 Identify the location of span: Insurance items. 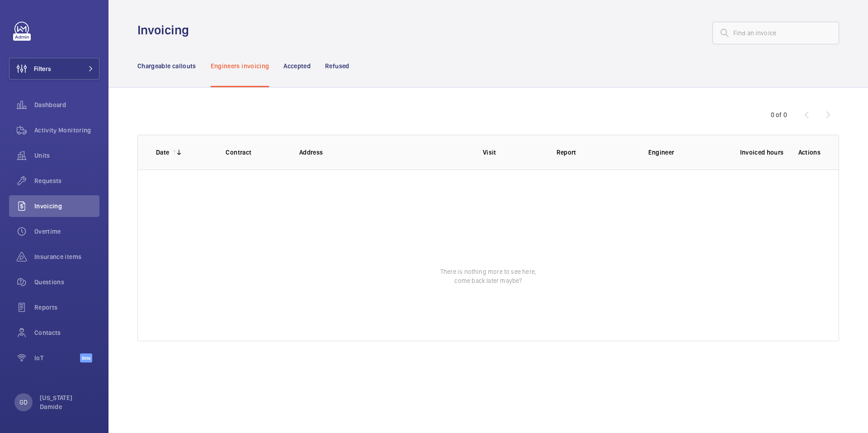
(67, 257).